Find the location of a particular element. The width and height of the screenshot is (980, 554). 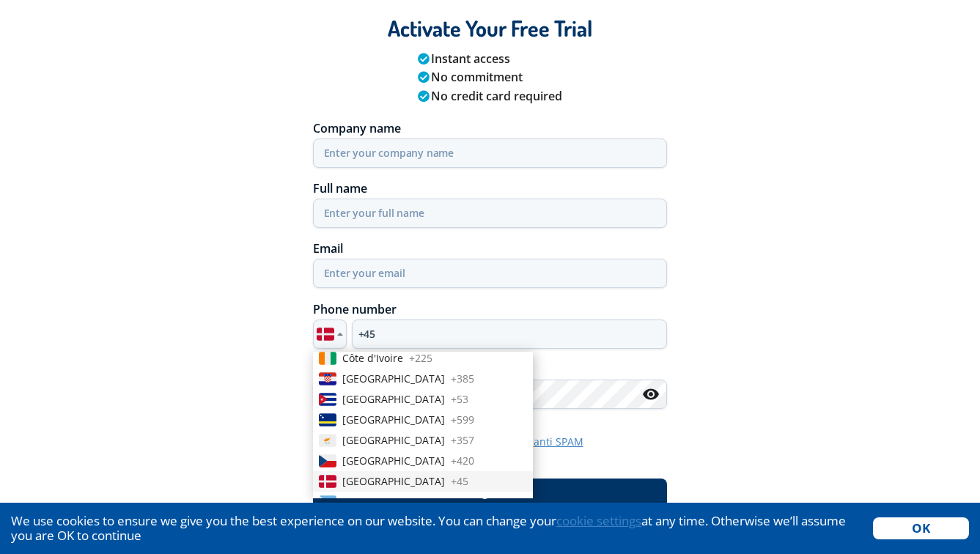

li: Cyprus +357 is located at coordinates (423, 441).